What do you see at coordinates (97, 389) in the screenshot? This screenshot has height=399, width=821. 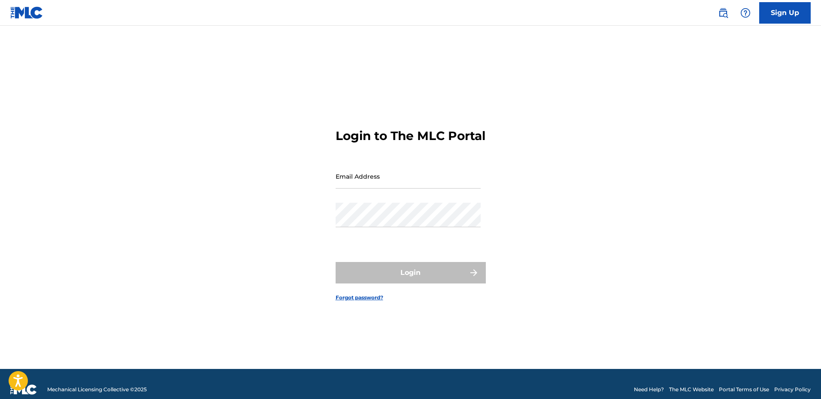 I see `span: Mechanical Licensing Collective © 2025` at bounding box center [97, 389].